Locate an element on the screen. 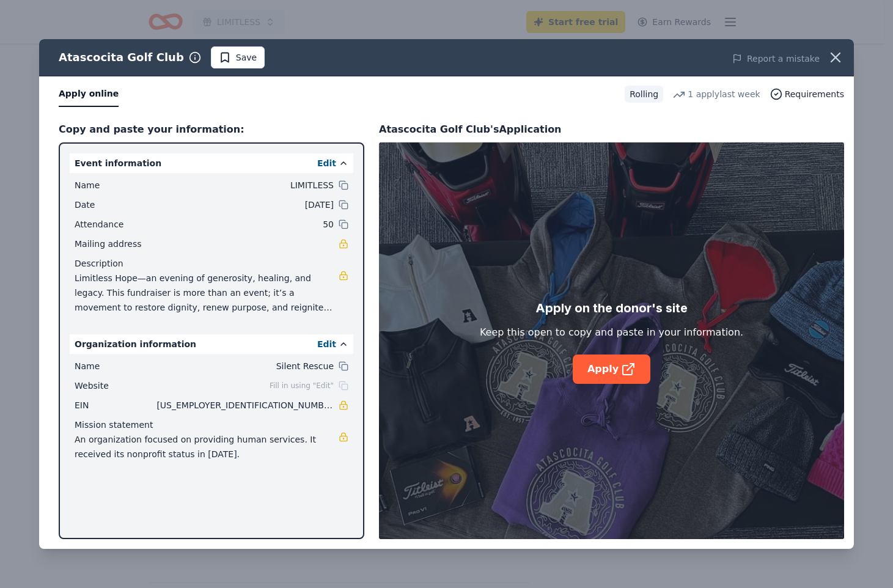  div: Keep this open to copy and paste in your information. is located at coordinates (611, 332).